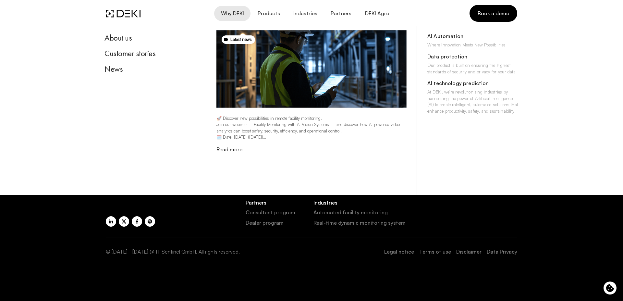 This screenshot has width=623, height=301. I want to click on div: News, so click(150, 69).